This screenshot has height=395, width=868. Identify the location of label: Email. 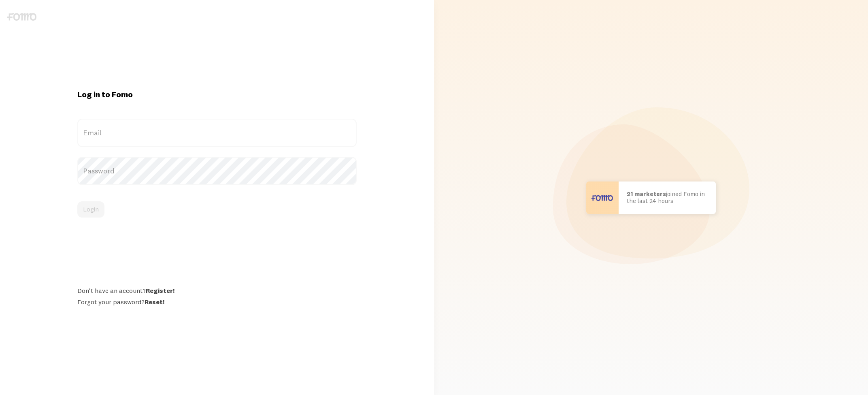
(217, 133).